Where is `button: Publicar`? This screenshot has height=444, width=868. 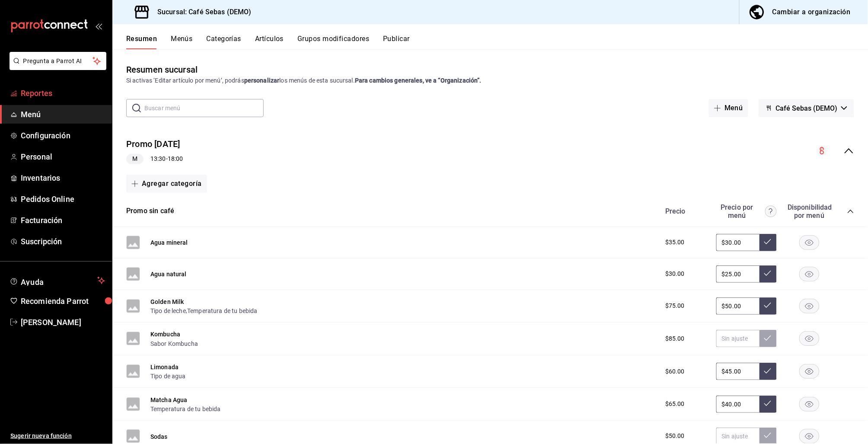
button: Publicar is located at coordinates (396, 42).